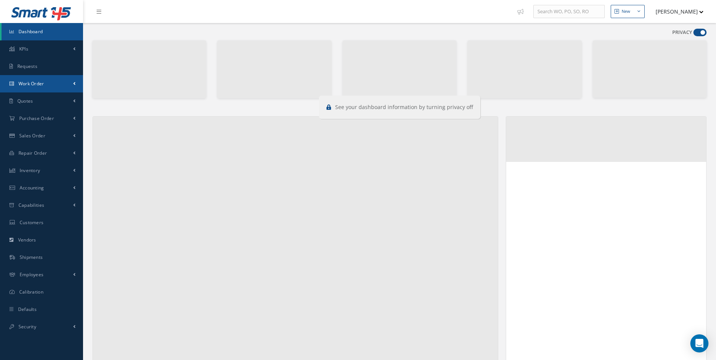 The image size is (716, 360). What do you see at coordinates (700, 344) in the screenshot?
I see `div: Open Intercom Messenger` at bounding box center [700, 344].